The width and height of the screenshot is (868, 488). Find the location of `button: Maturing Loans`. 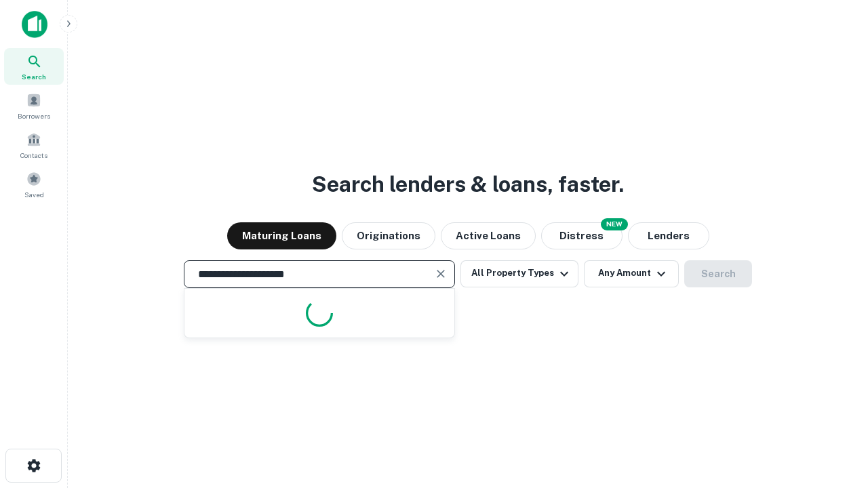

button: Maturing Loans is located at coordinates (281, 236).